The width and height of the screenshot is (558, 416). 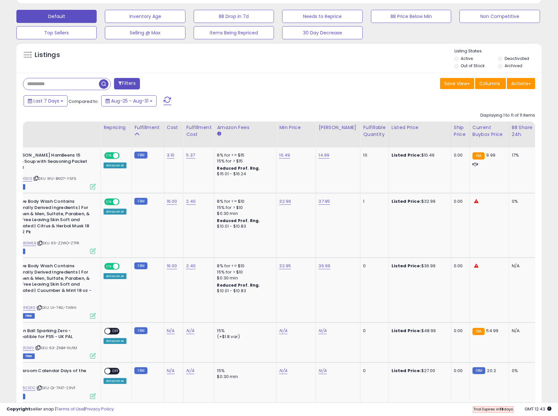 What do you see at coordinates (23, 308) in the screenshot?
I see `a: B0B4WRXQ85` at bounding box center [23, 308].